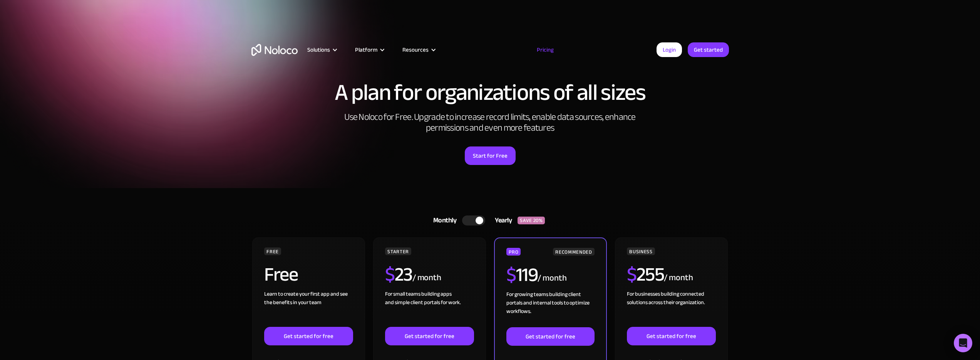 This screenshot has height=360, width=980. I want to click on a: Pricing, so click(545, 50).